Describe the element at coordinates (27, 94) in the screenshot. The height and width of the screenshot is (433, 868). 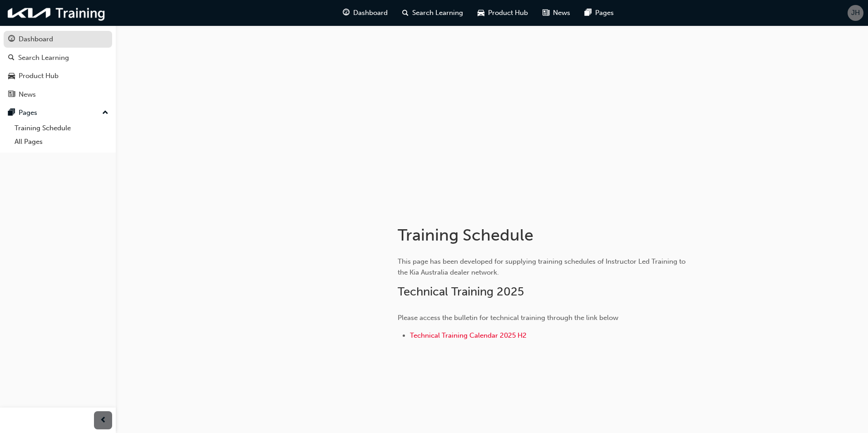
I see `div: News` at that location.